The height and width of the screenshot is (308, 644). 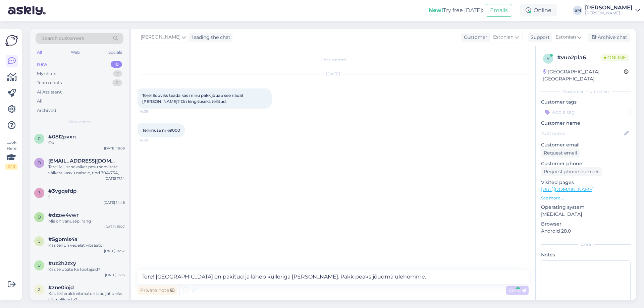 I want to click on div: Ok, so click(x=86, y=143).